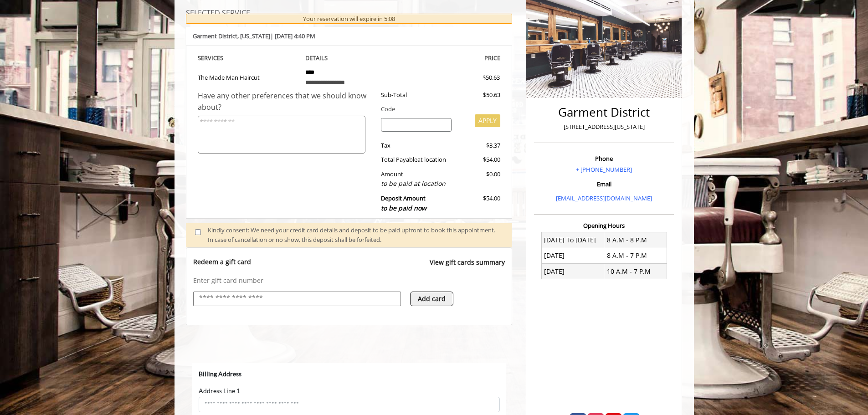 The height and width of the screenshot is (415, 868). What do you see at coordinates (349, 281) in the screenshot?
I see `p: Enter gift card number` at bounding box center [349, 281].